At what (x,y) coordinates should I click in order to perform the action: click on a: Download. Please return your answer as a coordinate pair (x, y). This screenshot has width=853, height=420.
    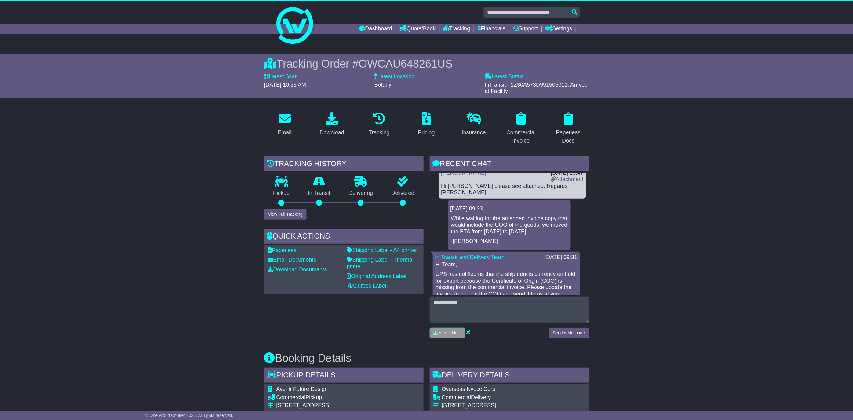
    Looking at the image, I should click on (332, 124).